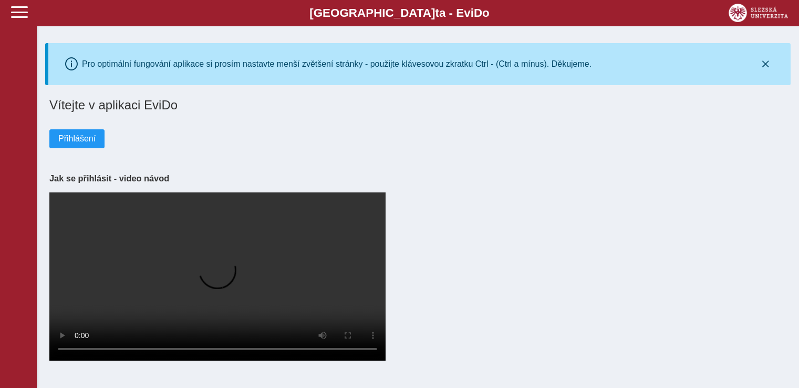 The width and height of the screenshot is (799, 388). I want to click on img: logo_web_su.png, so click(758, 13).